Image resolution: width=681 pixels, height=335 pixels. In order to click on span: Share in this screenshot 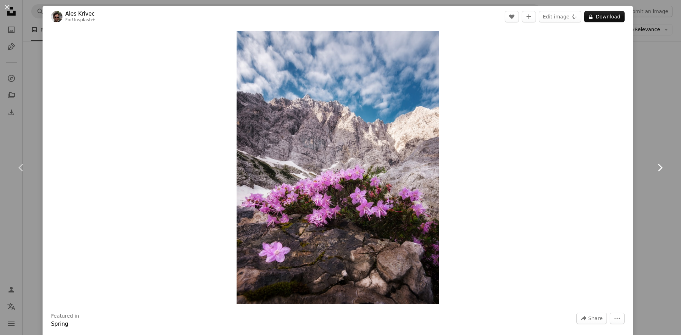, I will do `click(596, 319)`.